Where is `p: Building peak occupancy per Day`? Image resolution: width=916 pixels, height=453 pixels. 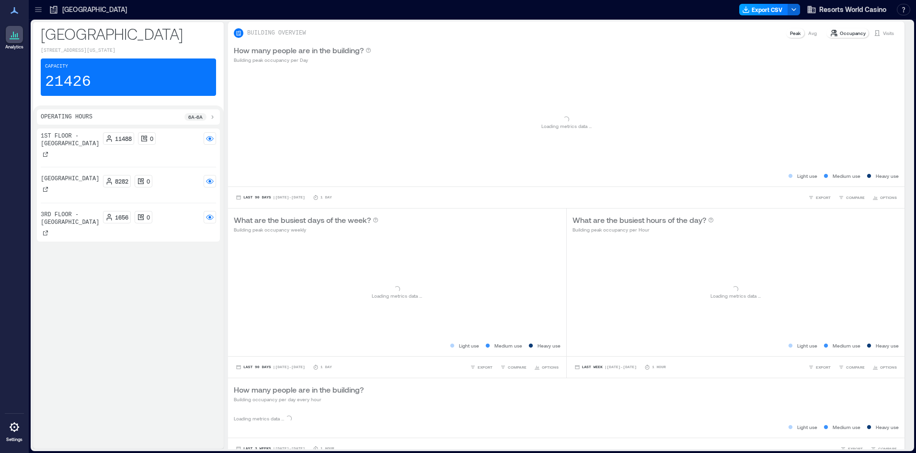
p: Building peak occupancy per Day is located at coordinates (302, 60).